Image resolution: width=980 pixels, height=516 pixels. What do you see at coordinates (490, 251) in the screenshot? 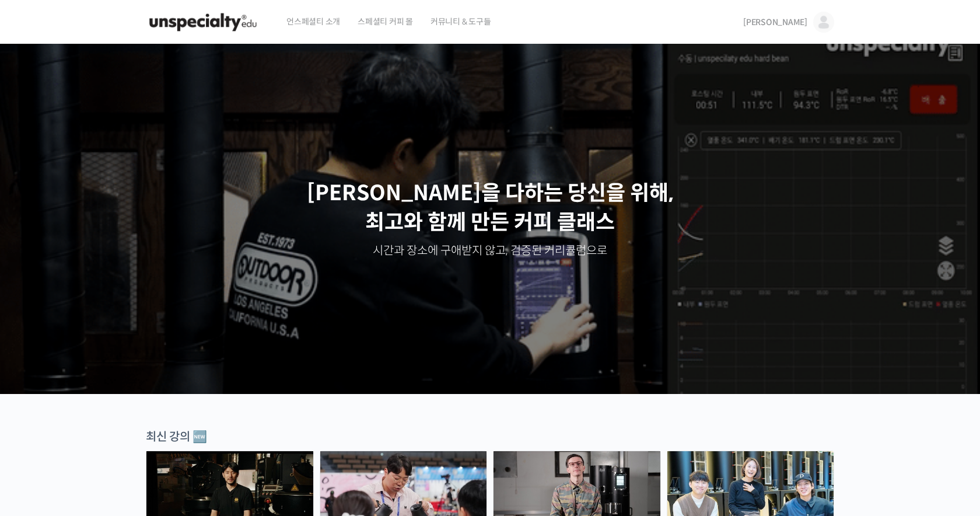
I see `p: 시간과 장소에 구애받지 않고, 검증된 커리큘럼으로` at bounding box center [490, 251].